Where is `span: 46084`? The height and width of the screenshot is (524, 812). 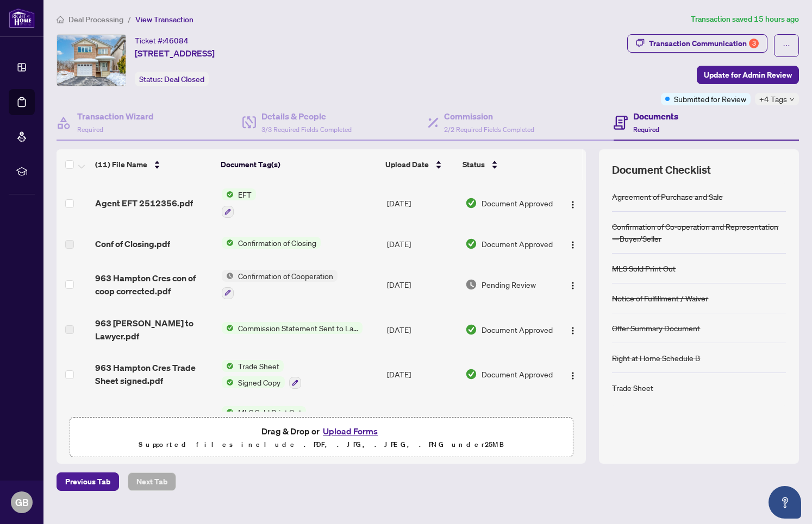 span: 46084 is located at coordinates (176, 40).